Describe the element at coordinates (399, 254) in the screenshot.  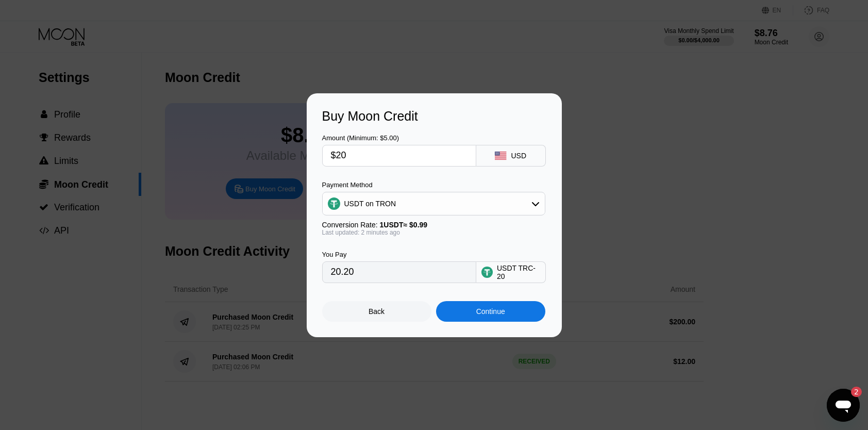
I see `div: You Pay` at that location.